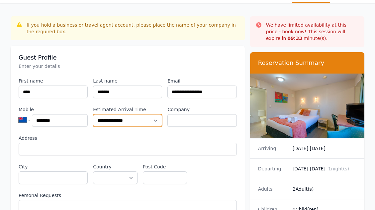 This screenshot has height=210, width=375. Describe the element at coordinates (273, 148) in the screenshot. I see `dt: Arriving` at that location.